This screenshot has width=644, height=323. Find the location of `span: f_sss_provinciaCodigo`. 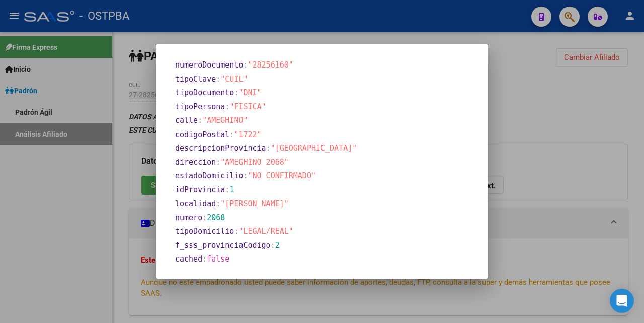

span: f_sss_provinciaCodigo is located at coordinates (223, 245).